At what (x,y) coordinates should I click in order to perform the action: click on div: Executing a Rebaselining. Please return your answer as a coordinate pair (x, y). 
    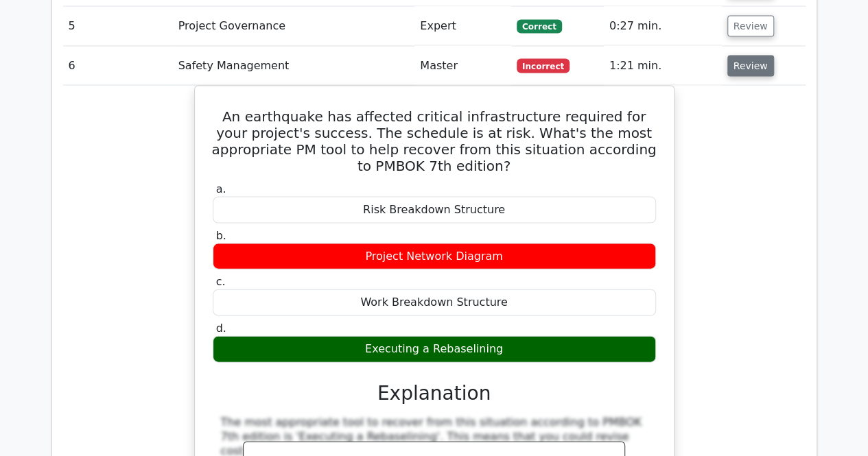
    Looking at the image, I should click on (435, 349).